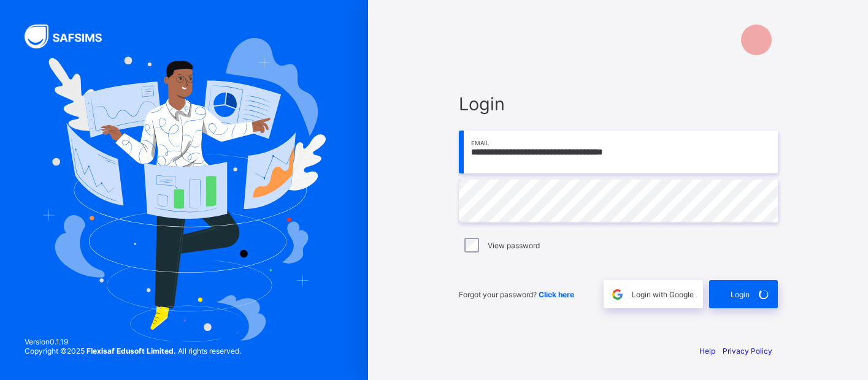  I want to click on img: Hero Image, so click(183, 190).